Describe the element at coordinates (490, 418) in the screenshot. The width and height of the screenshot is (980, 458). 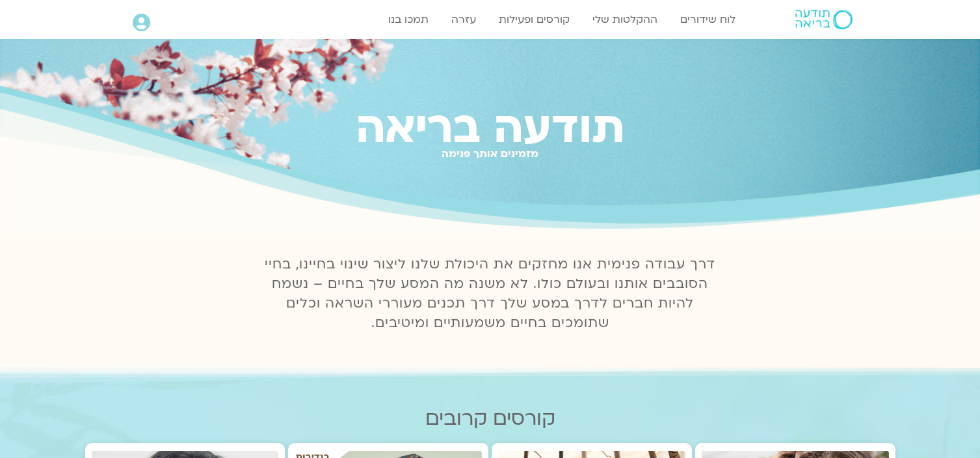
I see `h2: קורסים קרובים` at that location.